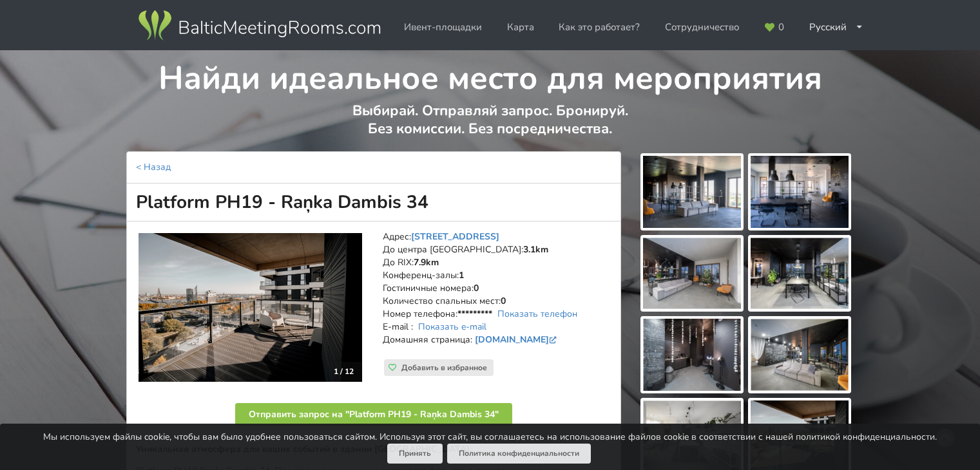  Describe the element at coordinates (443, 27) in the screenshot. I see `a: Ивент-площадки` at that location.